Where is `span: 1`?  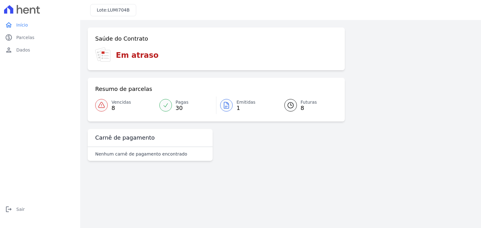
span: 1 is located at coordinates (246, 108).